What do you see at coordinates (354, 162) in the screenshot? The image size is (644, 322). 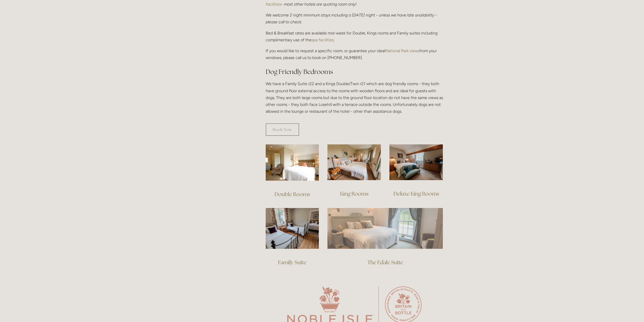 I see `img: King Room view, Losehill Hotel` at bounding box center [354, 162].